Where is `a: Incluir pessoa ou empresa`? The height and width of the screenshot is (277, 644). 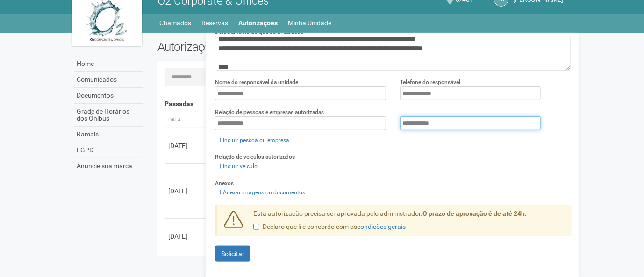
a: Incluir pessoa ou empresa is located at coordinates (253, 140).